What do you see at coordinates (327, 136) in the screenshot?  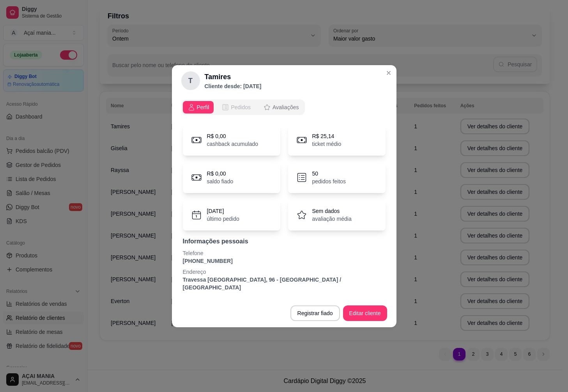 I see `p: R$ 25,14` at bounding box center [327, 136].